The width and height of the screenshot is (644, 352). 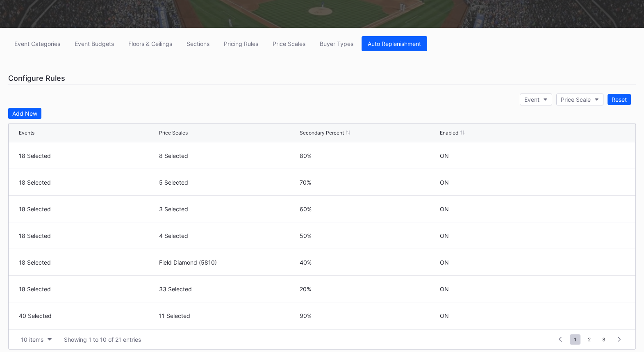 I want to click on div: 5 Selected, so click(x=228, y=182).